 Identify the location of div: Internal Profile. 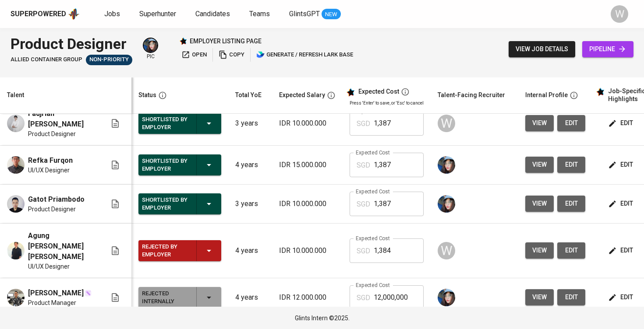
(546, 95).